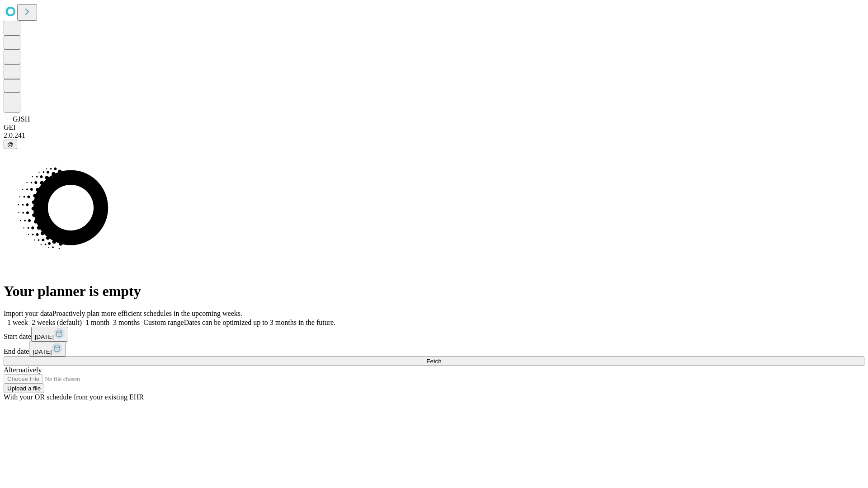 This screenshot has width=868, height=488. What do you see at coordinates (24, 388) in the screenshot?
I see `button: Upload a file` at bounding box center [24, 388].